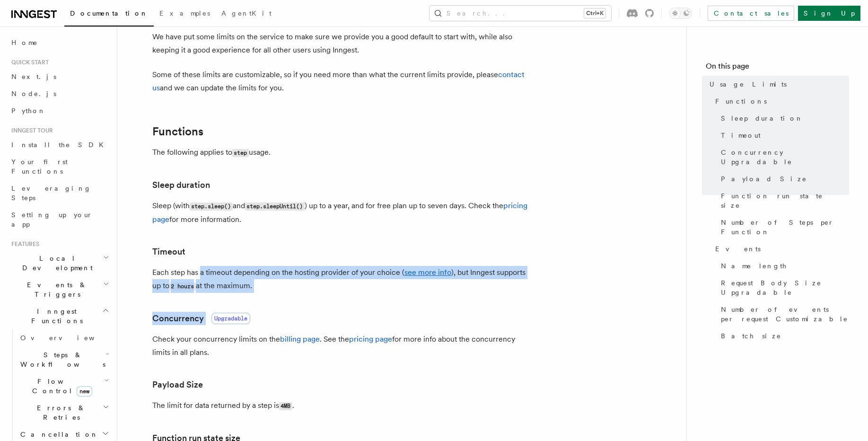 This screenshot has width=868, height=441. Describe the element at coordinates (780, 249) in the screenshot. I see `a: Events` at that location.